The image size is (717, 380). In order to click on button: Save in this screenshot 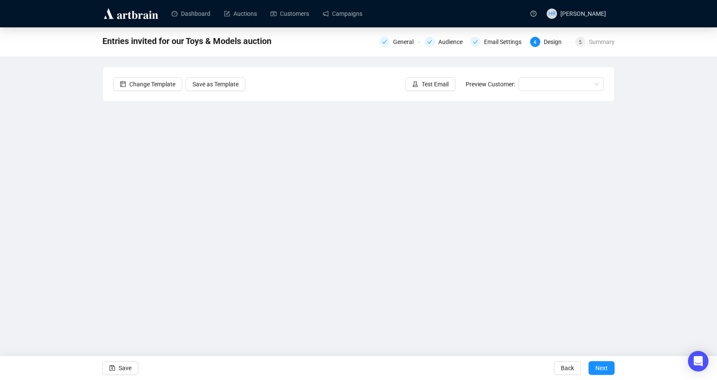, I will do `click(120, 368)`.